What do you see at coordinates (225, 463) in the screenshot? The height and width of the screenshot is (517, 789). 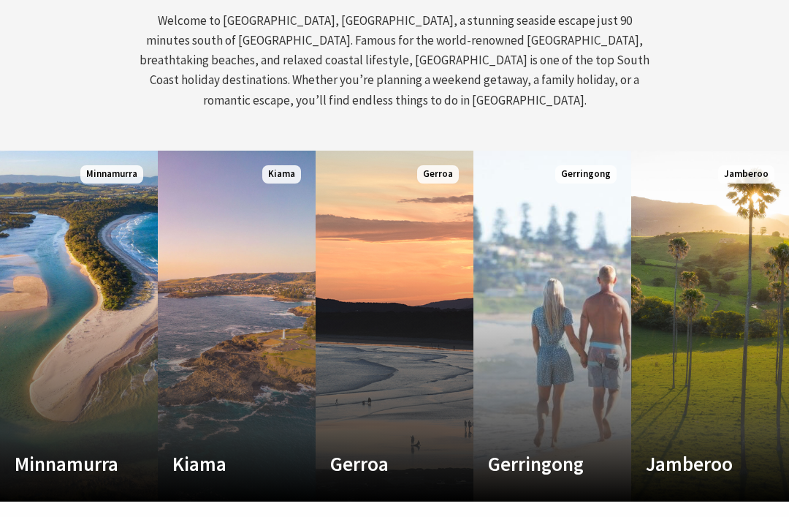 I see `h4: Kiama` at bounding box center [225, 463].